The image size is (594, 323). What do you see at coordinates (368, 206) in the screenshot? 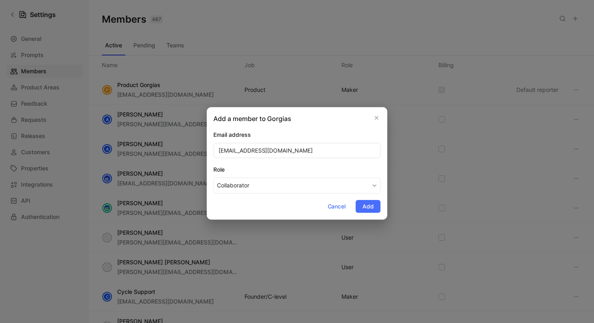
I see `button: Add` at bounding box center [368, 206].